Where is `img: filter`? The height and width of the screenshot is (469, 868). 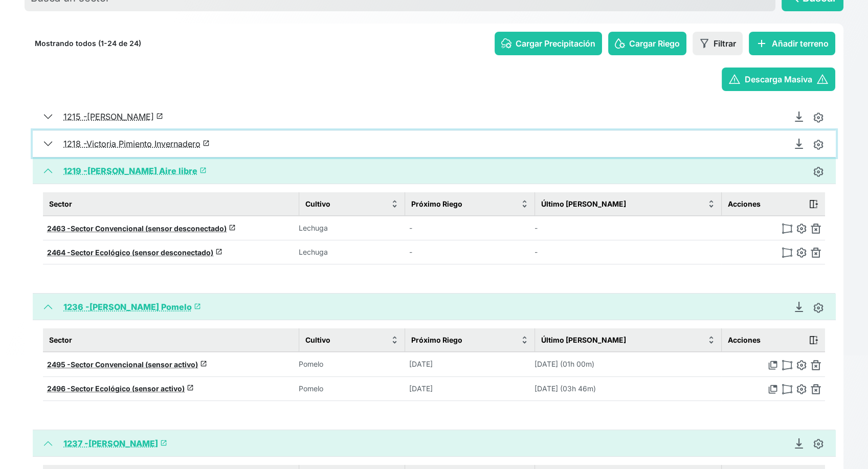
img: filter is located at coordinates (704, 43).